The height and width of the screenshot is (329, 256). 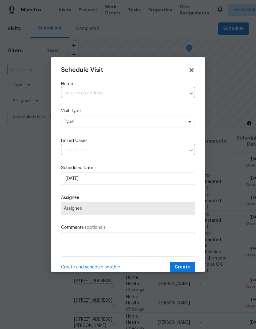 I want to click on span: (optional), so click(x=95, y=228).